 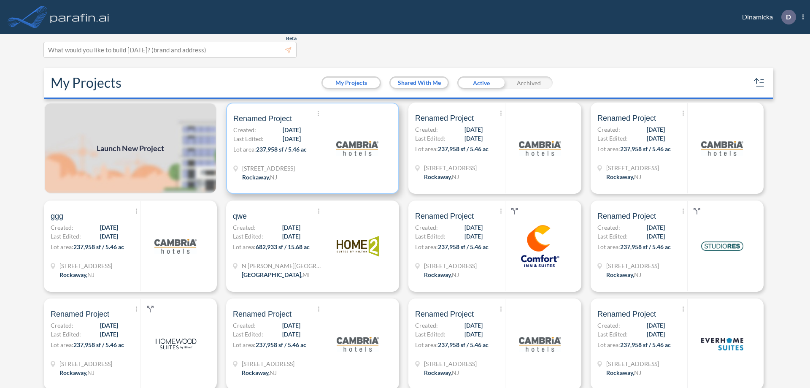 What do you see at coordinates (282, 265) in the screenshot?
I see `span: N Wyndham Hill Dr NE` at bounding box center [282, 265].